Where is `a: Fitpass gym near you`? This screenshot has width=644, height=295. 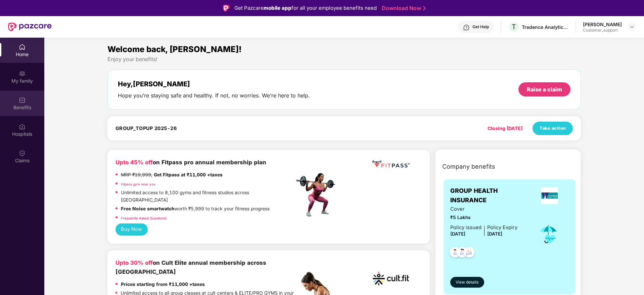
a: Fitpass gym near you is located at coordinates (138, 184).